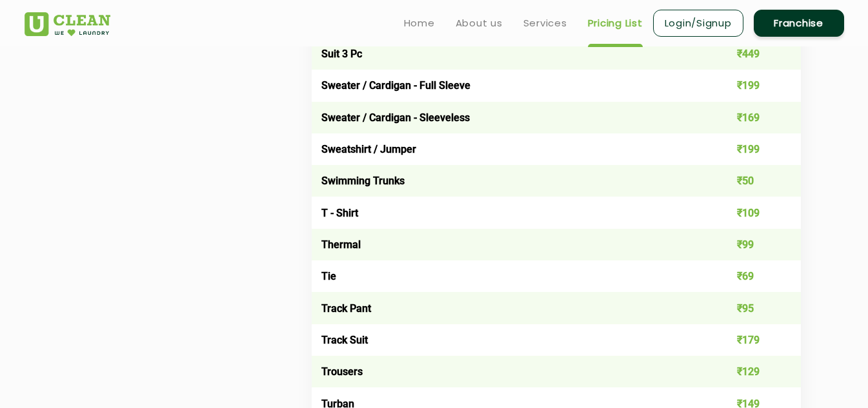 This screenshot has width=868, height=408. Describe the element at coordinates (799, 23) in the screenshot. I see `a: Franchise` at that location.